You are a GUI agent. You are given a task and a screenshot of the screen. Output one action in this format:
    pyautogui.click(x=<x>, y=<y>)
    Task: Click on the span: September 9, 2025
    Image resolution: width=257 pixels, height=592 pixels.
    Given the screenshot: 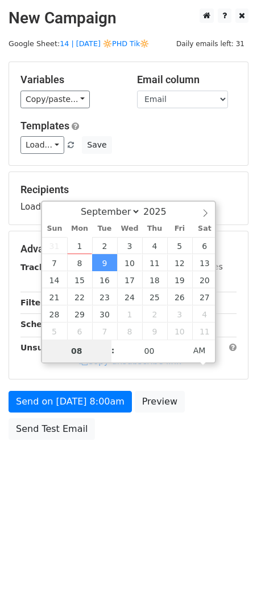 What is the action you would take?
    pyautogui.click(x=105, y=263)
    